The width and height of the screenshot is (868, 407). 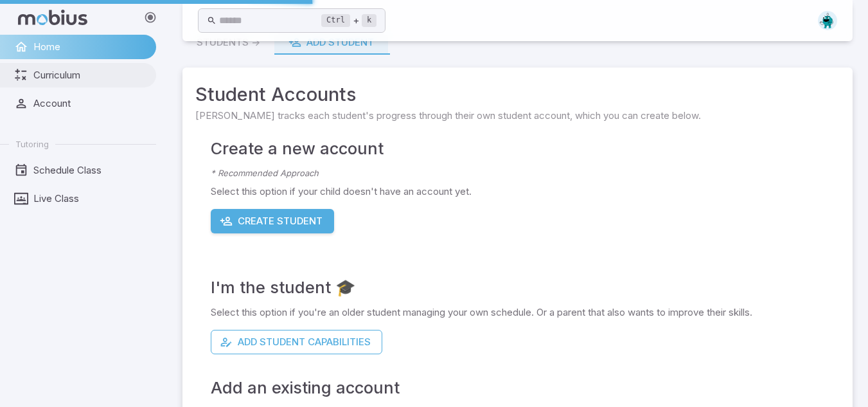 I want to click on kbd: Ctrl, so click(x=335, y=20).